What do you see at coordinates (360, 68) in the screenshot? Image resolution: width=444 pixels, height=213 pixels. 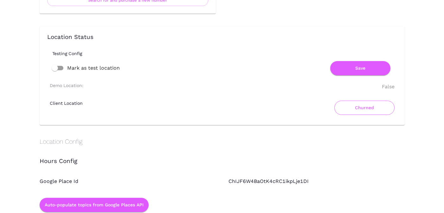 I see `button: Save` at bounding box center [360, 68].